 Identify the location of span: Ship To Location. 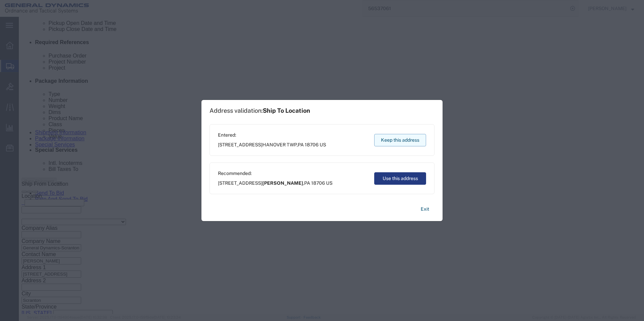
(286, 110).